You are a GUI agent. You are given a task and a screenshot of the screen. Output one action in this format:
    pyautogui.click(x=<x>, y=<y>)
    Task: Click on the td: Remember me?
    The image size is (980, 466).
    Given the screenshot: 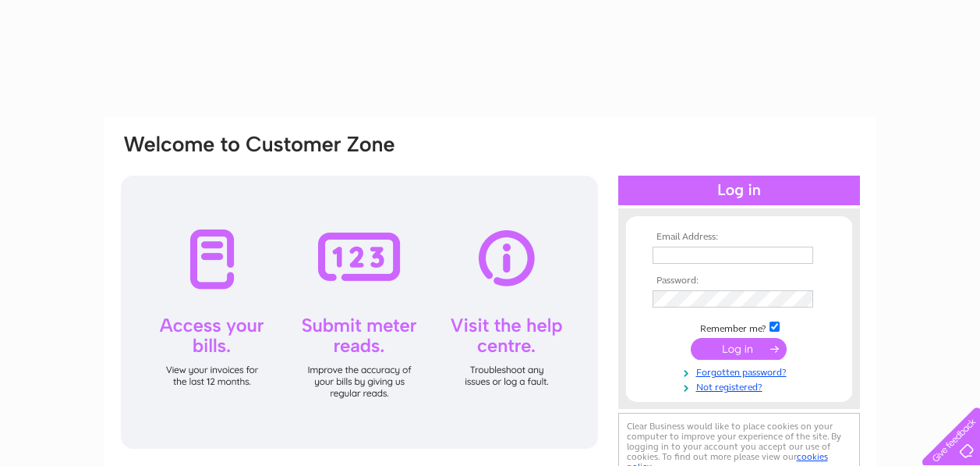 What is the action you would take?
    pyautogui.click(x=739, y=327)
    